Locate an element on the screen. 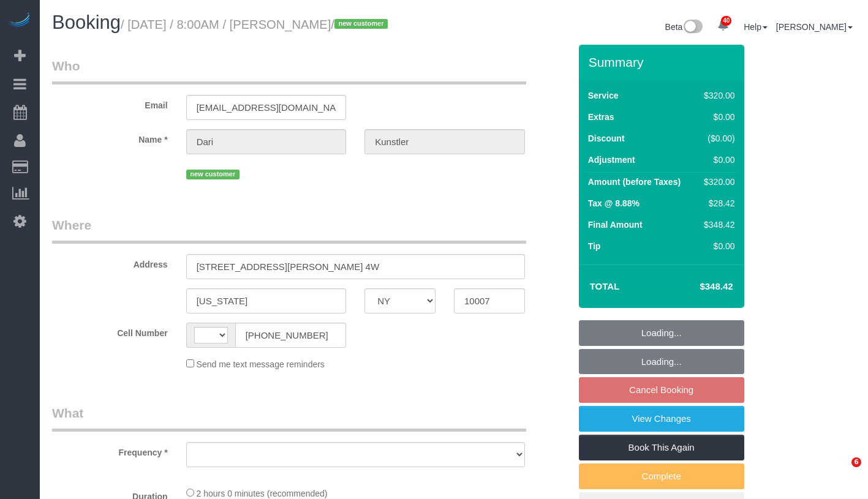 This screenshot has height=499, width=868. input: Last Name is located at coordinates (445, 142).